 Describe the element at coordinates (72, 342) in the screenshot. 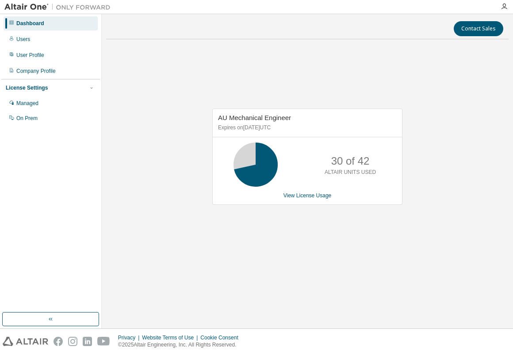

I see `img: instagram.svg` at that location.